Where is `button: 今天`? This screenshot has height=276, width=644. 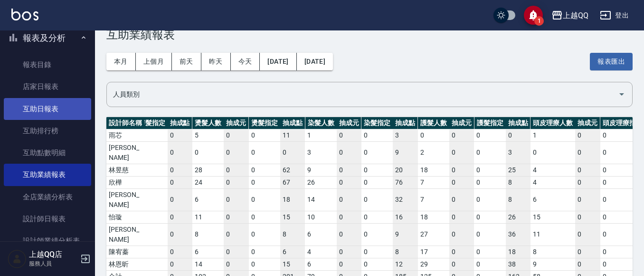
button: 今天 is located at coordinates (246, 62).